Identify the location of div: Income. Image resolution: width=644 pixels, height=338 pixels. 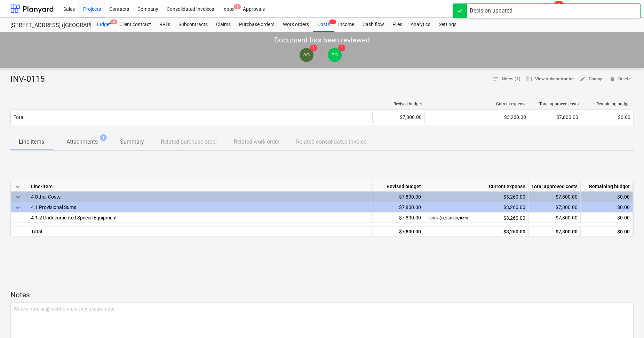
(346, 25).